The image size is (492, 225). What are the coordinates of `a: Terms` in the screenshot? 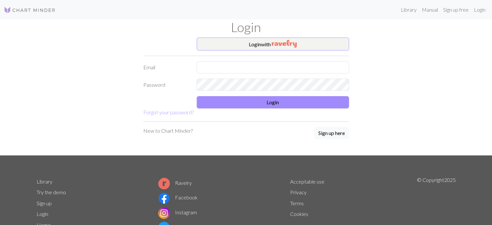 It's located at (297, 203).